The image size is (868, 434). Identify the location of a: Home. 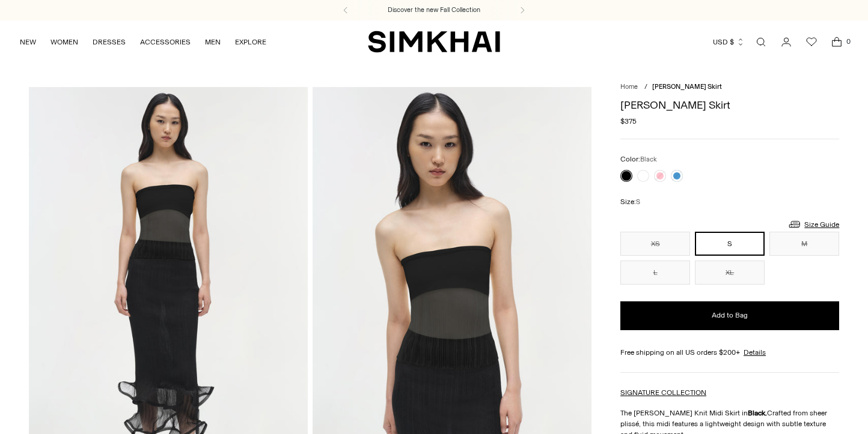
(629, 86).